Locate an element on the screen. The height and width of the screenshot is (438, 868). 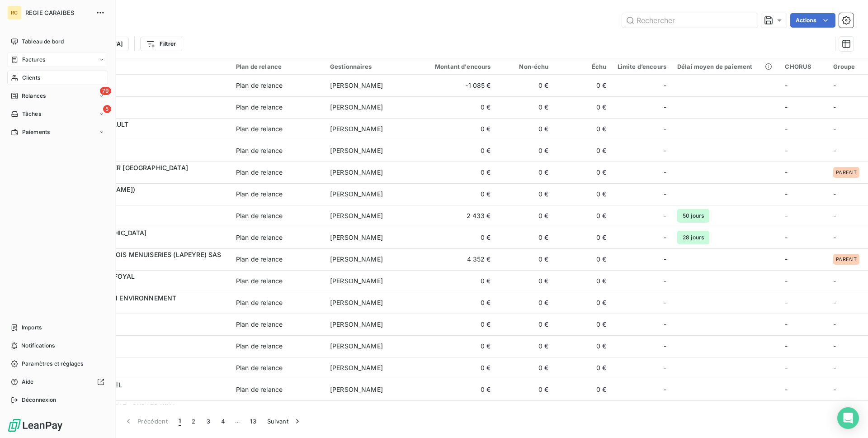
span: Clients is located at coordinates (31, 78).